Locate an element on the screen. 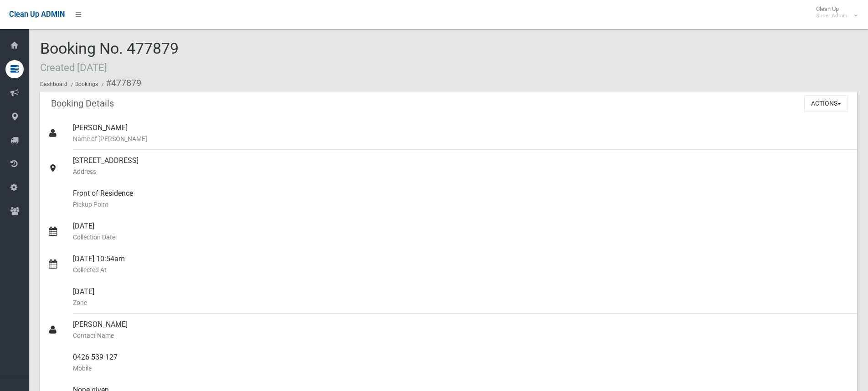 The image size is (868, 391). span: Clean Up ADMIN is located at coordinates (37, 14).